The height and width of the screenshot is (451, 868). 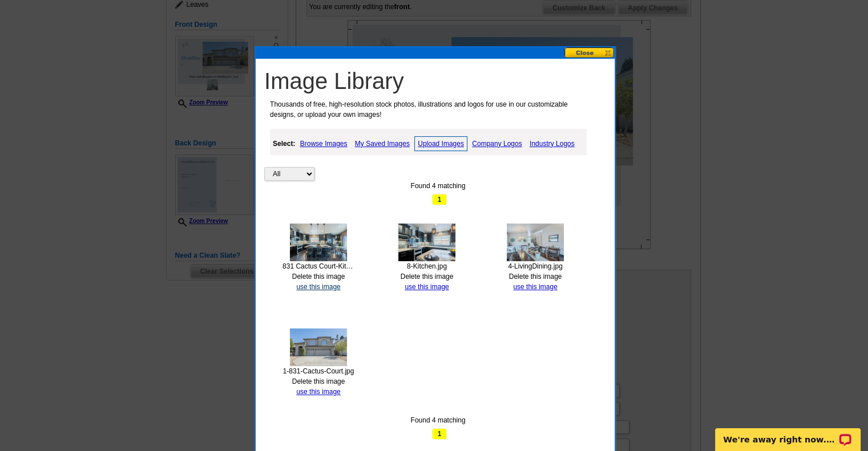 What do you see at coordinates (536, 243) in the screenshot?
I see `img: thumb-68e7ba6be7f6d.jpg` at bounding box center [536, 243].